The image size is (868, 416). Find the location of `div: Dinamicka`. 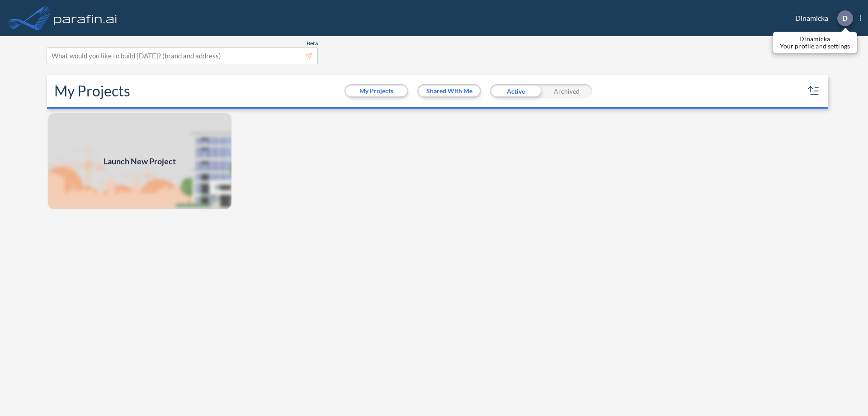

div: Dinamicka is located at coordinates (821, 18).